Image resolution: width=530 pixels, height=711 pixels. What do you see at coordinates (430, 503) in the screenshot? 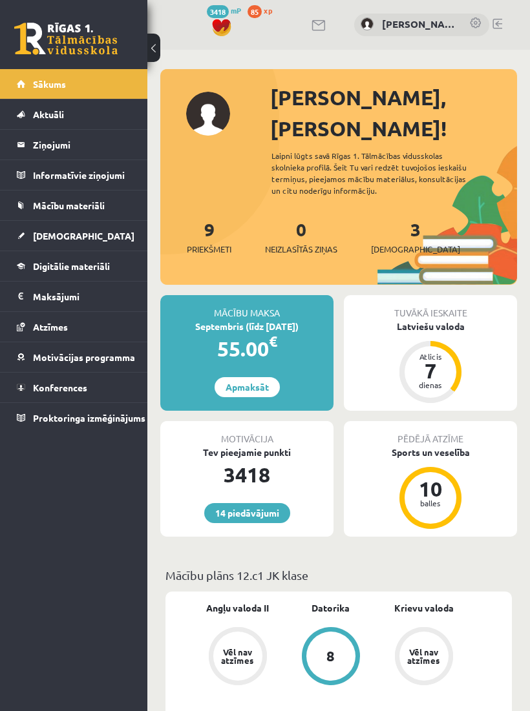
I see `div: balles` at bounding box center [430, 503].